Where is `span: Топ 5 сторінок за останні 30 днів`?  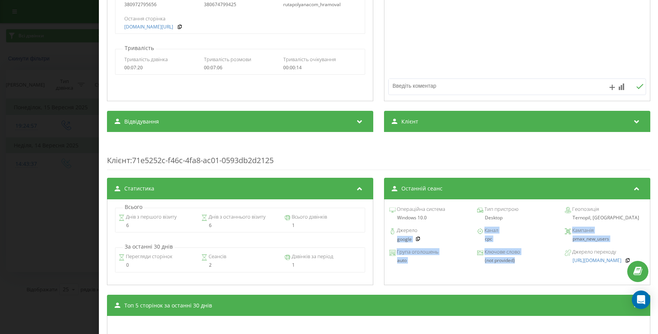
span: Топ 5 сторінок за останні 30 днів is located at coordinates (168, 306).